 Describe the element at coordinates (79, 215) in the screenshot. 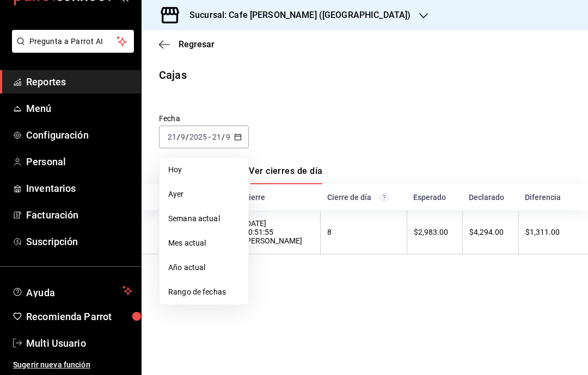

I see `span: Facturación` at that location.